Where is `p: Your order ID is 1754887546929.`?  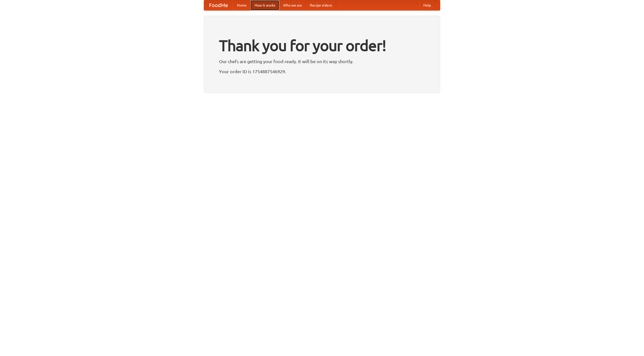 p: Your order ID is 1754887546929. is located at coordinates (322, 72).